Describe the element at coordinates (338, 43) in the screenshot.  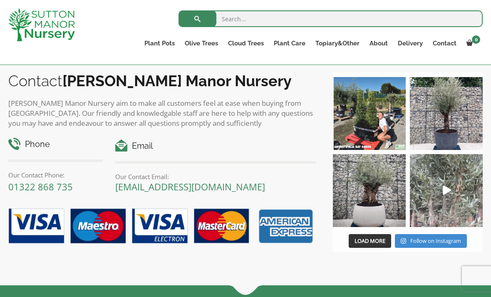
I see `a: Topiary&Other` at that location.